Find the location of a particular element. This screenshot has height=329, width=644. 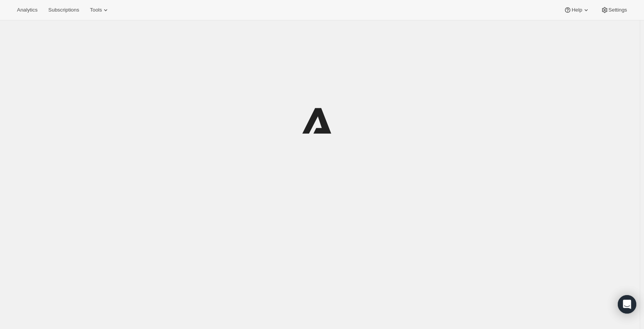

button: Analytics is located at coordinates (27, 10).